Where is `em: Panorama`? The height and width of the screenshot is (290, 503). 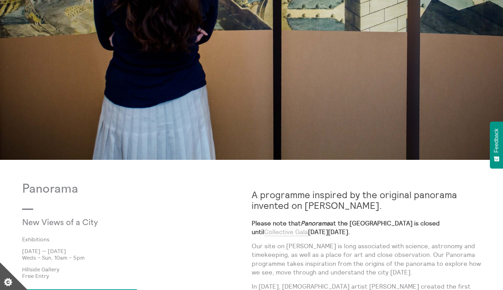 em: Panorama is located at coordinates (315, 223).